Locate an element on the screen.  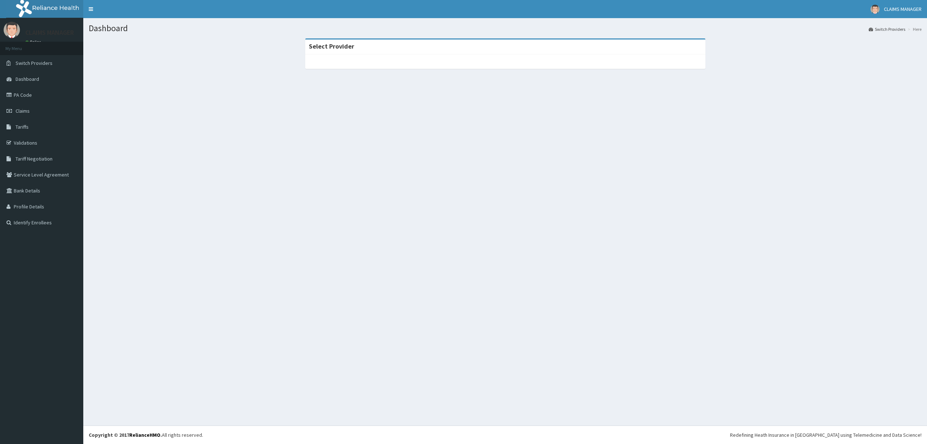
a: RelianceHMO is located at coordinates (145, 435).